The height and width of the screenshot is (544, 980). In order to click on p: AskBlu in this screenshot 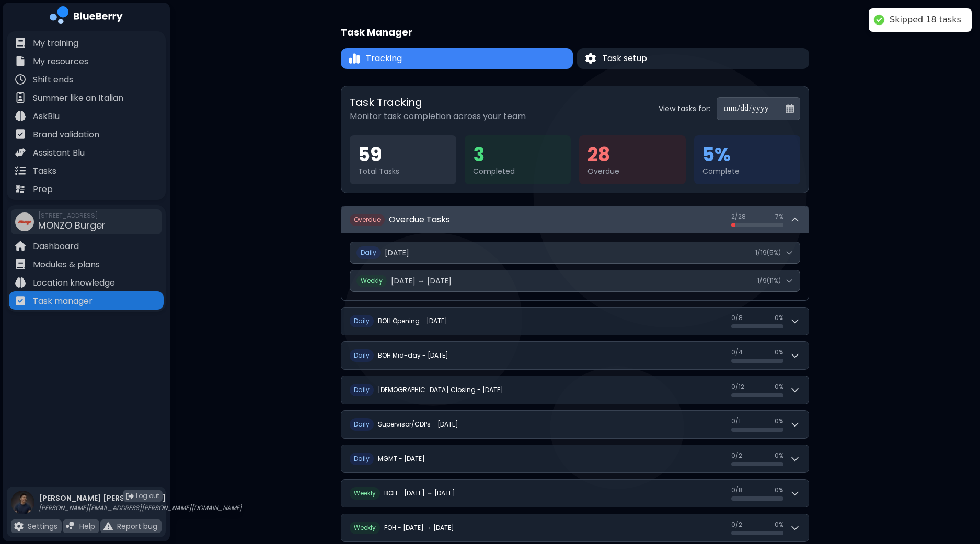, I will do `click(46, 116)`.